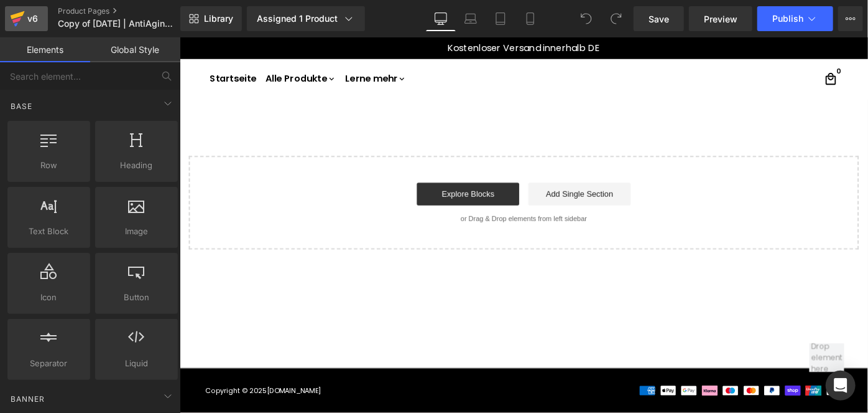 The image size is (868, 413). I want to click on span: Publish, so click(788, 19).